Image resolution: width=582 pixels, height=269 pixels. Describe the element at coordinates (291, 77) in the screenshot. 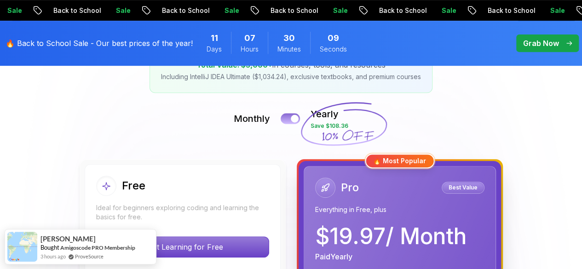

I see `p: Including IntelliJ IDEA Ultimate ($1,034.24), exclusive textbooks, and premium courses` at that location.